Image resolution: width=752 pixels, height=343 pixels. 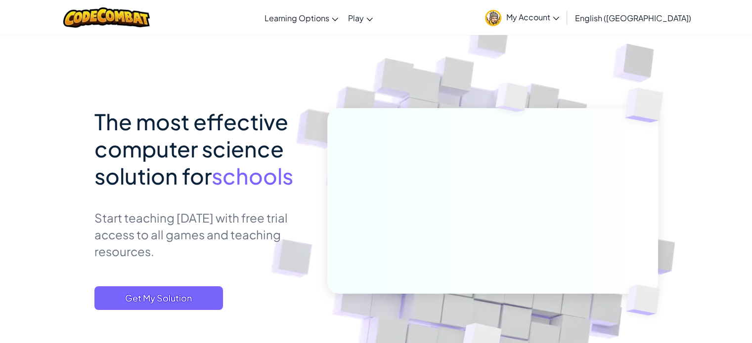 I want to click on span: Play, so click(x=356, y=18).